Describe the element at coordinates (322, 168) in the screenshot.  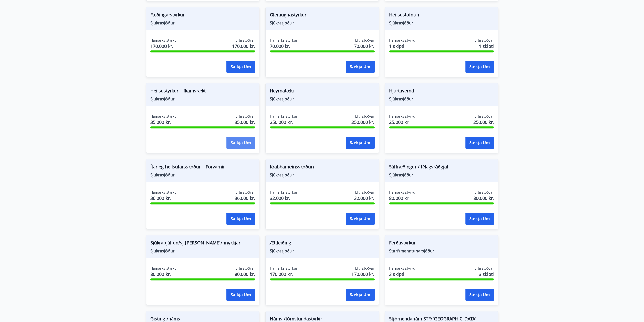
I see `span: Krabbameinsskoðun` at that location.